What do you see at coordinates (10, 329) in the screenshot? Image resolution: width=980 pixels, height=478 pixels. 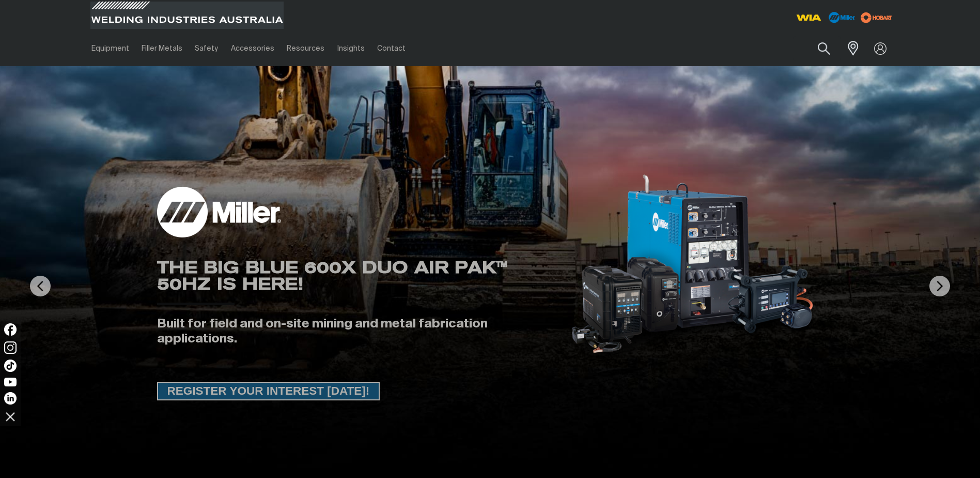 I see `img: Facebook` at bounding box center [10, 329].